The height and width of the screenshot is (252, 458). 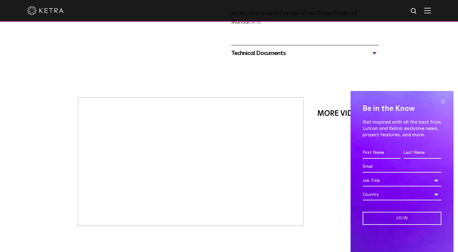 I want to click on div: Technical Documents, so click(x=305, y=53).